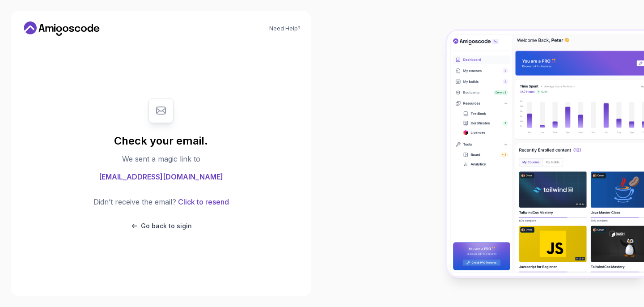 Image resolution: width=644 pixels, height=307 pixels. Describe the element at coordinates (167, 226) in the screenshot. I see `p: Go back to sigin` at that location.